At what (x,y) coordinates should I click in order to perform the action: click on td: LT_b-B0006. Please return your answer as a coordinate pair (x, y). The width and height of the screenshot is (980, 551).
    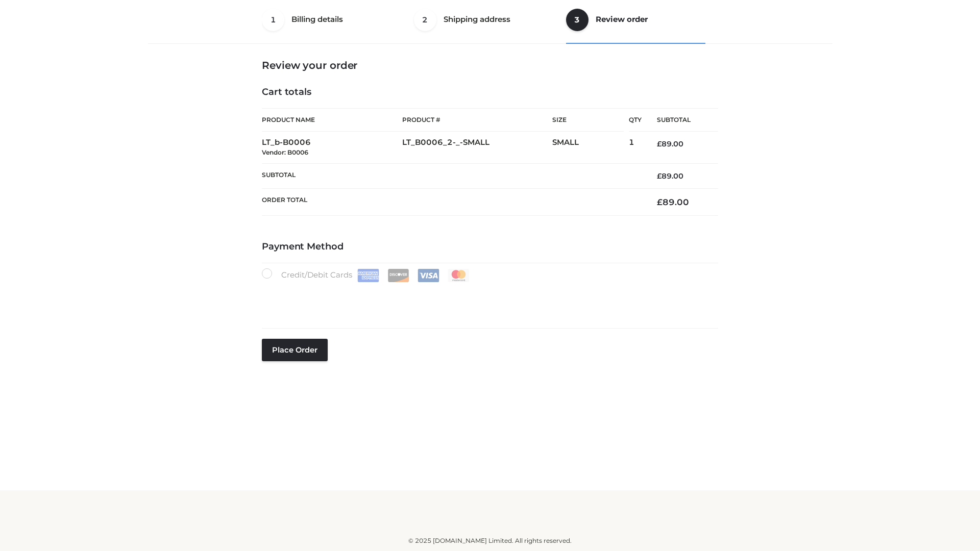
    Looking at the image, I should click on (332, 147).